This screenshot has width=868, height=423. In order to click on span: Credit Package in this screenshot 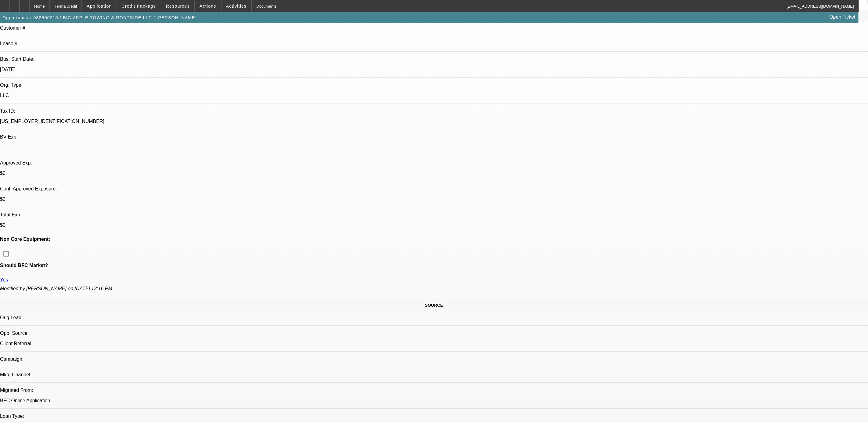, I will do `click(139, 6)`.